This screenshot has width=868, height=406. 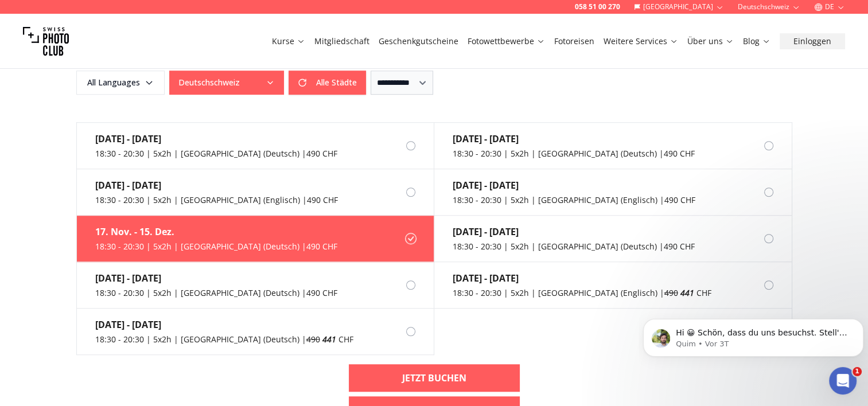 What do you see at coordinates (289, 41) in the screenshot?
I see `a: Kurse` at bounding box center [289, 41].